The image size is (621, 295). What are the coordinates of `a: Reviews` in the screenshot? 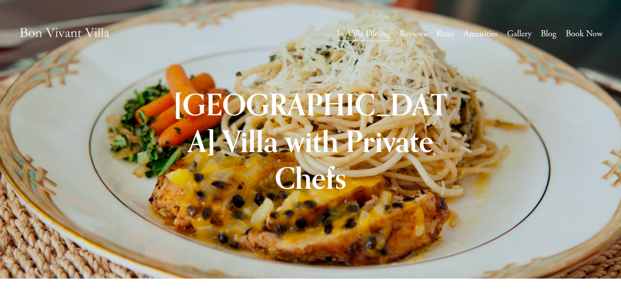 It's located at (413, 34).